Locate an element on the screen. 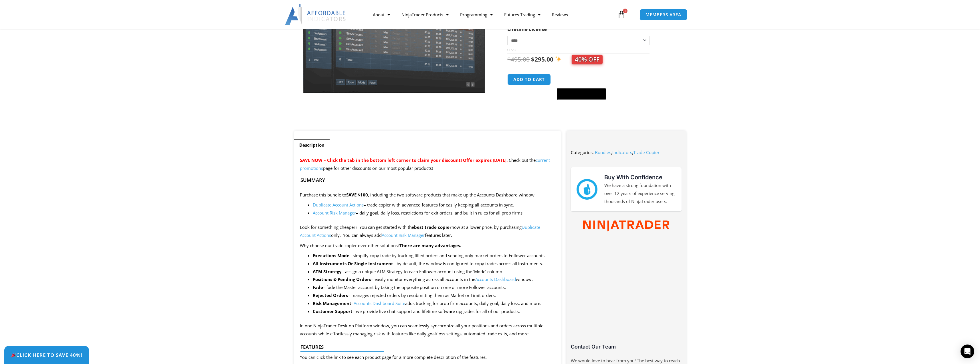 Image resolution: width=980 pixels, height=364 pixels. h3: Contact Our Team is located at coordinates (626, 347).